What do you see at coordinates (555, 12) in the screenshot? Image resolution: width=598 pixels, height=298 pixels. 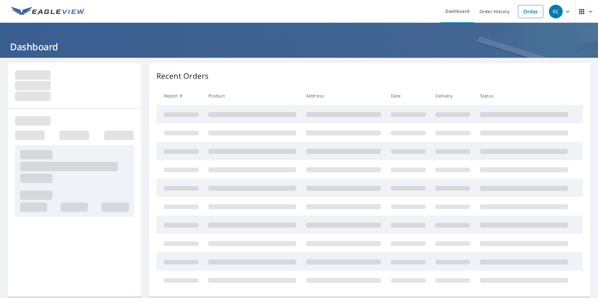 I see `div: RC` at bounding box center [555, 12].